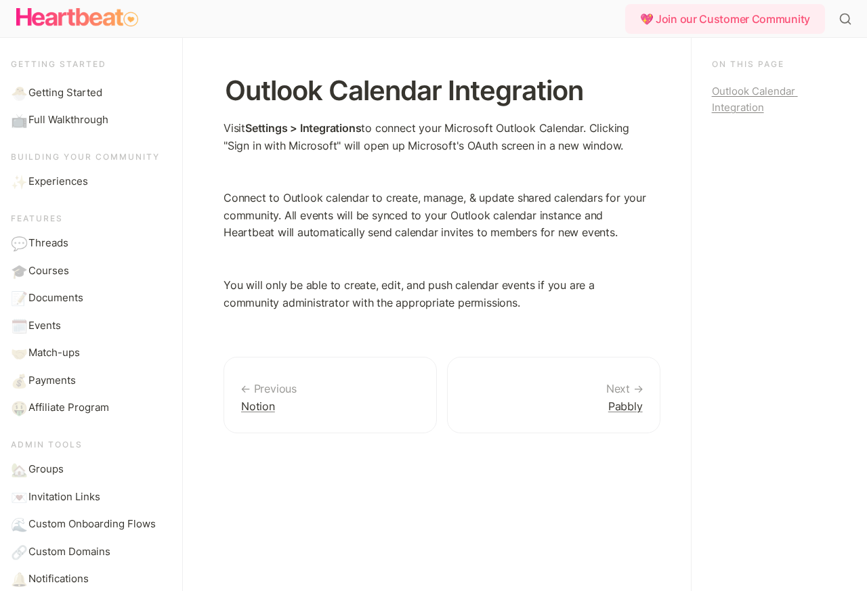  I want to click on p: Connect to Outlook calendar to create, manage, & update shared calendars for your community. All ..., so click(437, 215).